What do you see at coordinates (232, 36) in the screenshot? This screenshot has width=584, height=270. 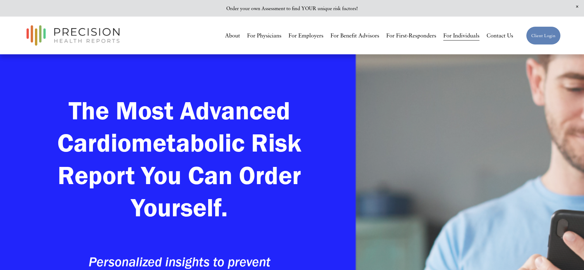 I see `a: About` at bounding box center [232, 36].